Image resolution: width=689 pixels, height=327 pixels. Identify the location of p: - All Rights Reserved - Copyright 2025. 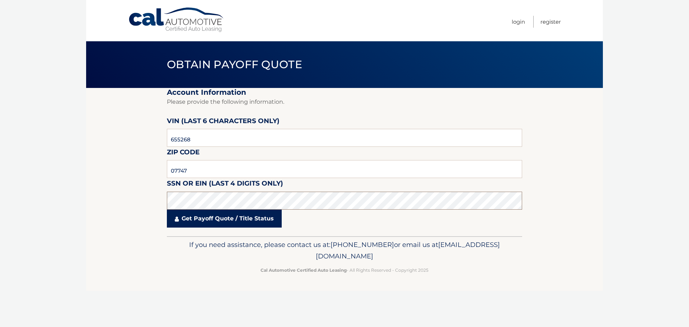
(344, 270).